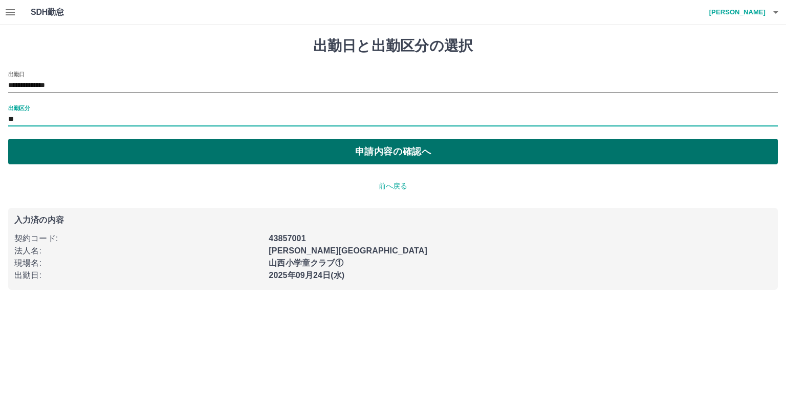  Describe the element at coordinates (16, 74) in the screenshot. I see `label: 出勤日` at that location.